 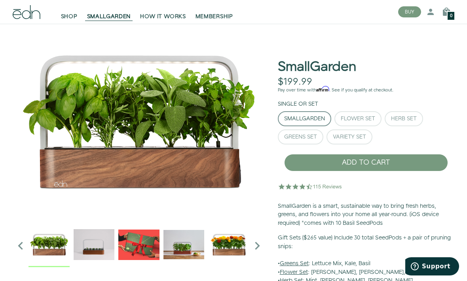 What do you see at coordinates (214, 17) in the screenshot?
I see `span: MEMBERSHIP` at bounding box center [214, 17].